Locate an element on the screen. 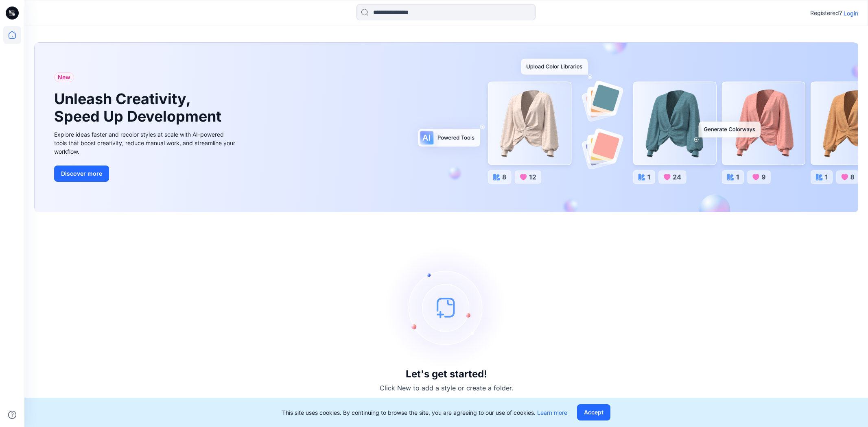 Image resolution: width=868 pixels, height=427 pixels. h3: Let's get started! is located at coordinates (446, 374).